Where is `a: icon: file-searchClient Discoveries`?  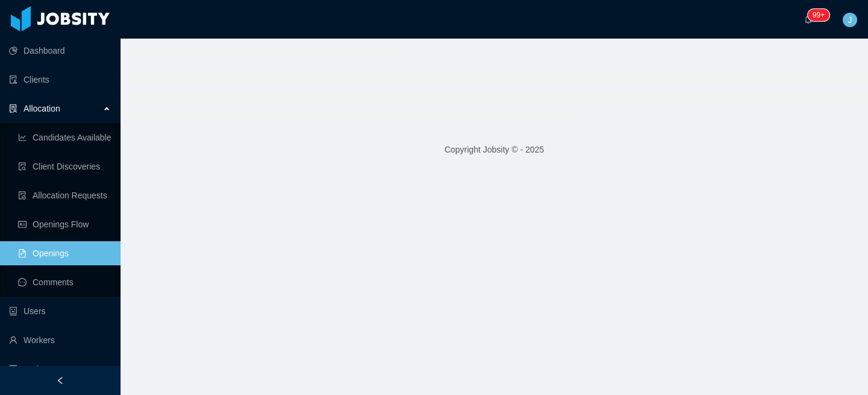 a: icon: file-searchClient Discoveries is located at coordinates (64, 167).